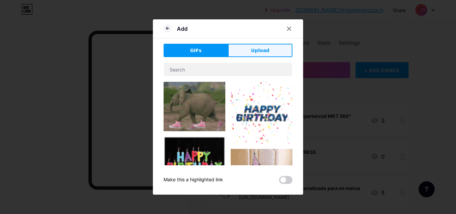 The width and height of the screenshot is (456, 214). I want to click on div: Add, so click(182, 29).